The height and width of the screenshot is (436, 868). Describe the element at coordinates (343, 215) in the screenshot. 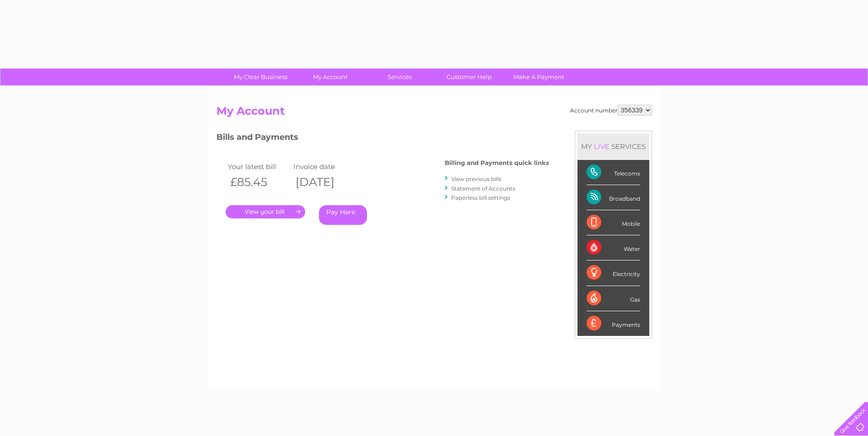

I see `a: Pay Here` at that location.